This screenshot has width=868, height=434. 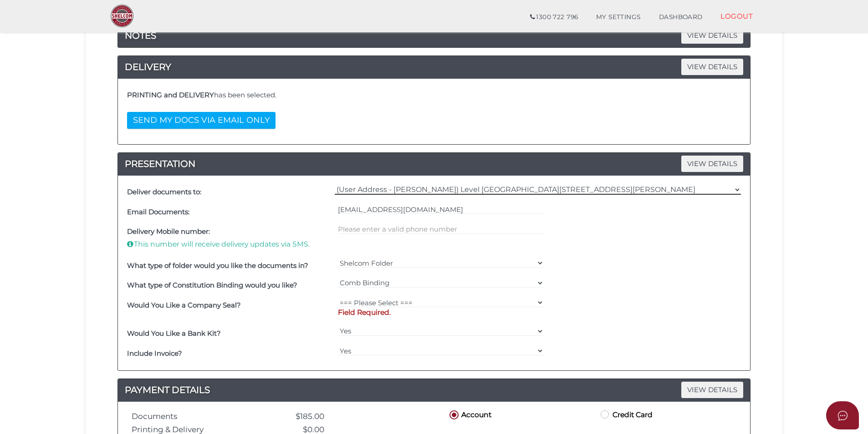 What do you see at coordinates (164, 191) in the screenshot?
I see `b: Deliver documents to:` at bounding box center [164, 191].